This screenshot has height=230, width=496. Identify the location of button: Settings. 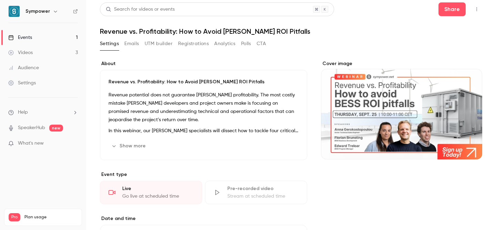
(109, 44).